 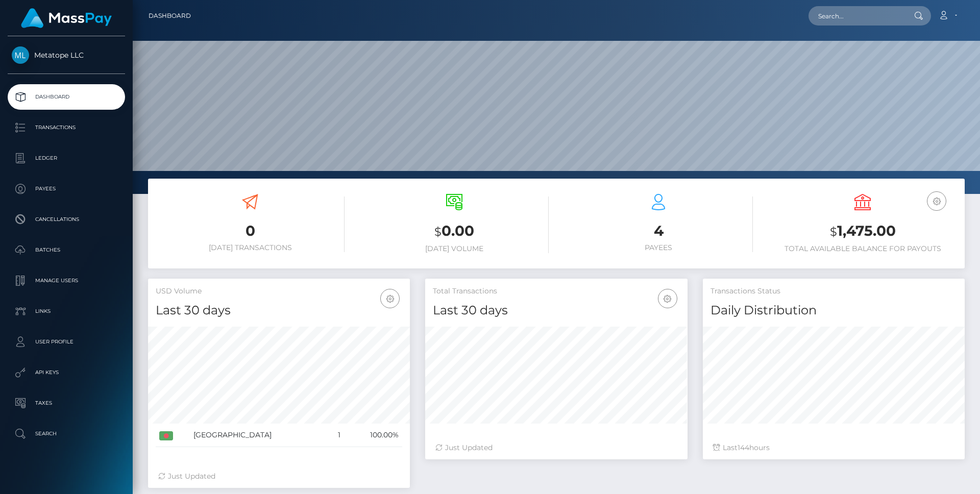 What do you see at coordinates (66, 312) in the screenshot?
I see `p: Links` at bounding box center [66, 312].